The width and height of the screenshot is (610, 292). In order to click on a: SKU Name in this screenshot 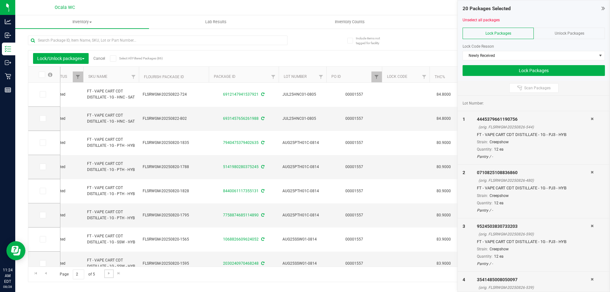, I will do `click(98, 77)`.